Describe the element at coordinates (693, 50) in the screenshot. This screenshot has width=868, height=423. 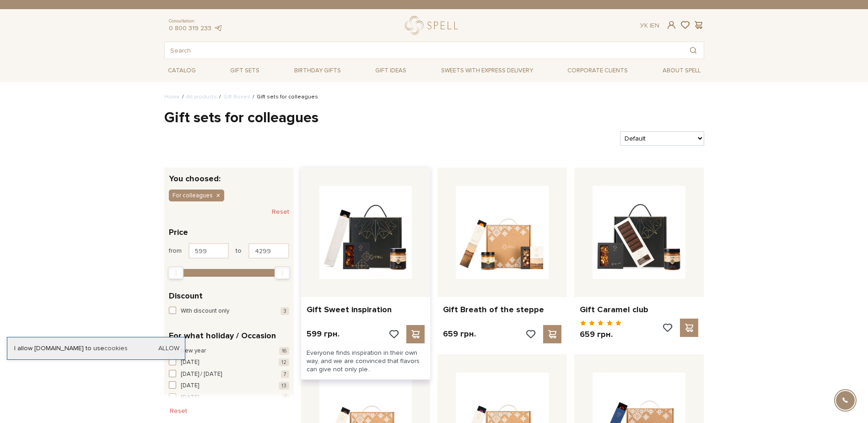
I see `button: Search` at that location.